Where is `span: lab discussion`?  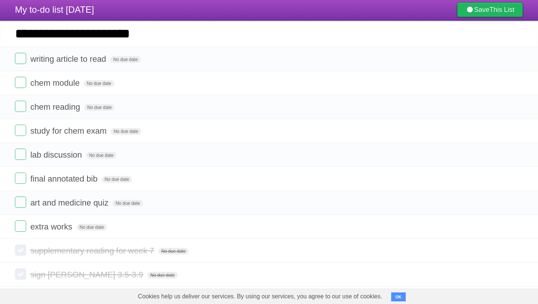 span: lab discussion is located at coordinates (57, 154).